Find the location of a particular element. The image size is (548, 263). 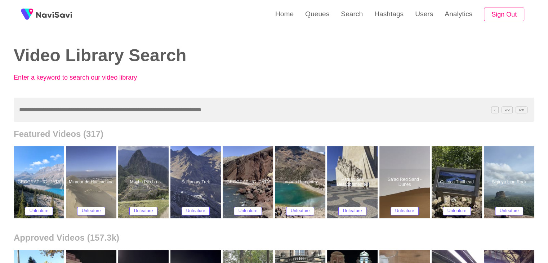

a: Machu PicchuMachu PicchuUnfeature is located at coordinates (144, 182).